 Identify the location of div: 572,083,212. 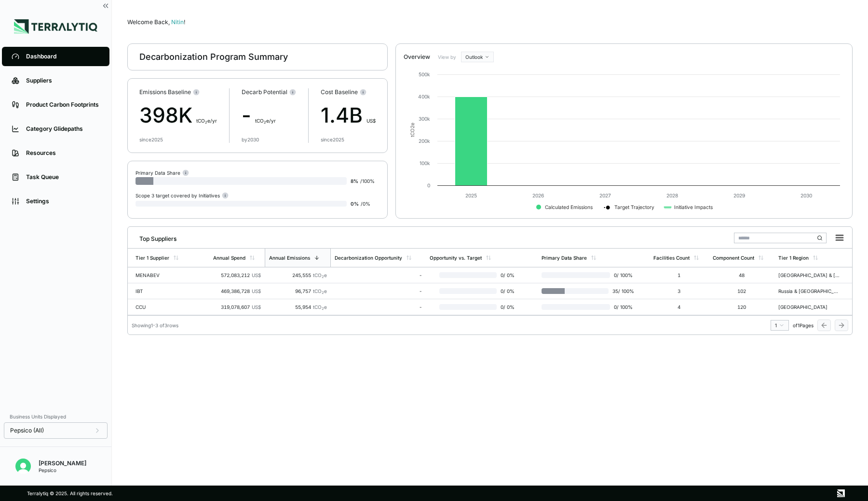
(237, 275).